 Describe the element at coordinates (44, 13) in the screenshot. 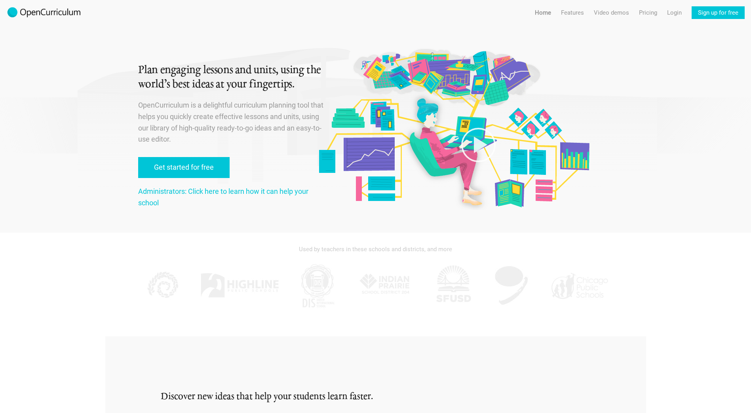

I see `img: 2017-logo-m.png` at that location.